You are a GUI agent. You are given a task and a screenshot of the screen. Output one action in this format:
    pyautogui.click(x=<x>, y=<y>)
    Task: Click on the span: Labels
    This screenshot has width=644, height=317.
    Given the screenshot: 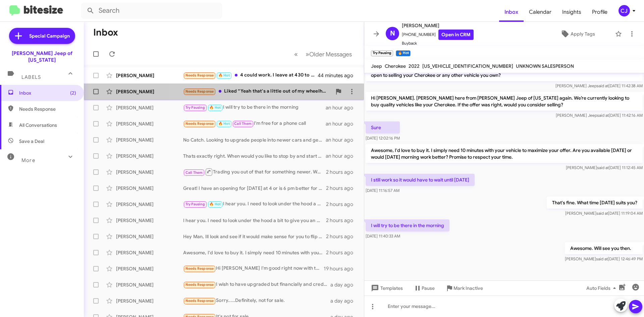 What is the action you would take?
    pyautogui.click(x=31, y=77)
    